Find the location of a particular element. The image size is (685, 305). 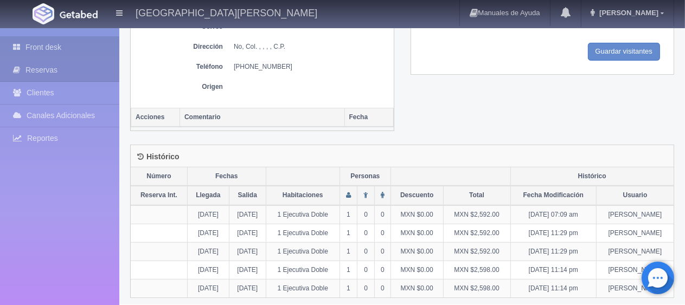

th: Total is located at coordinates (477, 195).